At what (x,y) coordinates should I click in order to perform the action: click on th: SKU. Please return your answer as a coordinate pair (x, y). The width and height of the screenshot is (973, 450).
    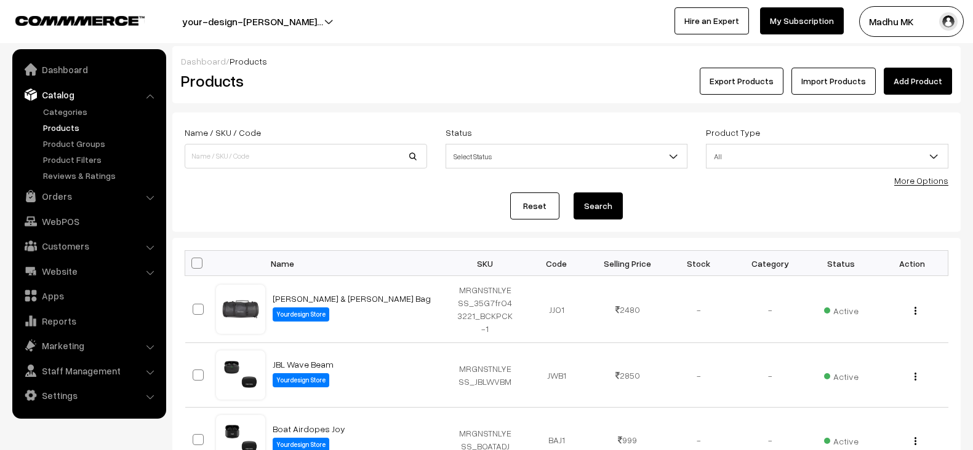
    Looking at the image, I should click on (485, 263).